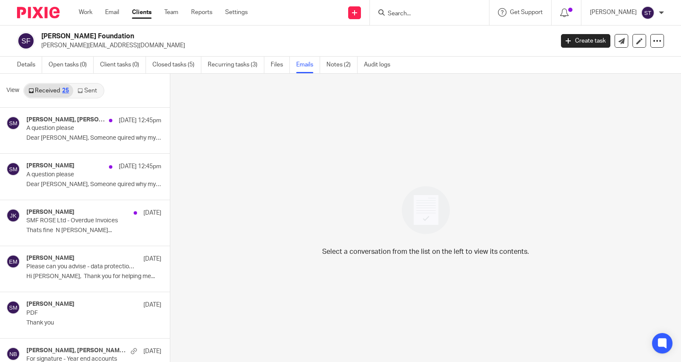 Image resolution: width=681 pixels, height=362 pixels. I want to click on a: Sent, so click(88, 91).